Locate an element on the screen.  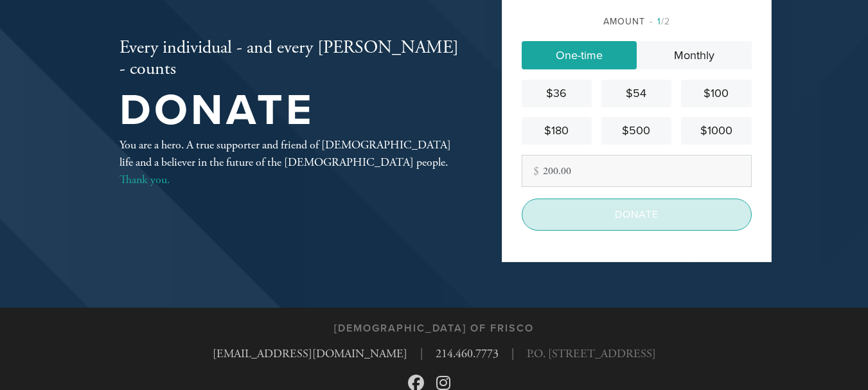
h1: Donate is located at coordinates (290, 111).